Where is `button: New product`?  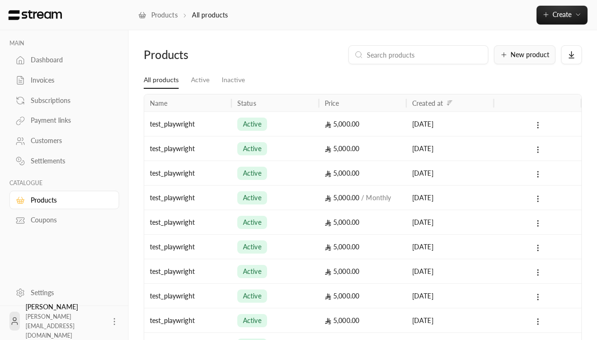
button: New product is located at coordinates (524, 55).